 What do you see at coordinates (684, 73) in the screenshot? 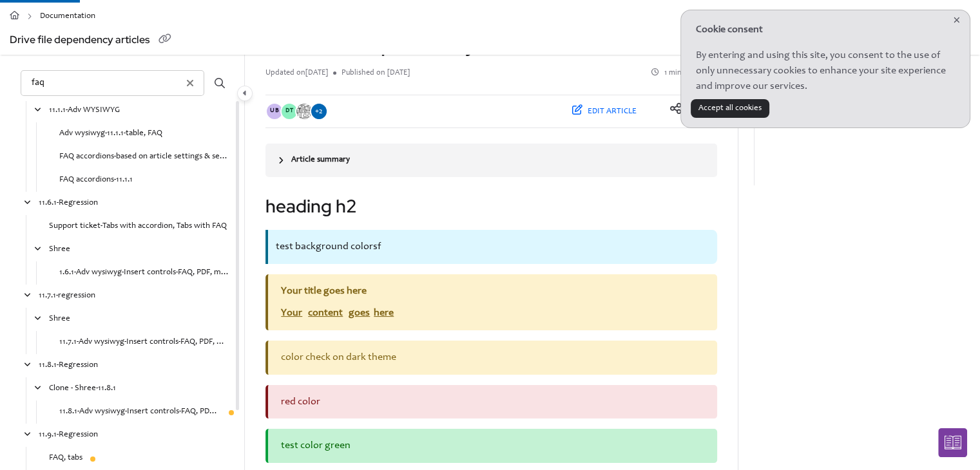
I see `li: 1 minute(s) read` at bounding box center [684, 73].